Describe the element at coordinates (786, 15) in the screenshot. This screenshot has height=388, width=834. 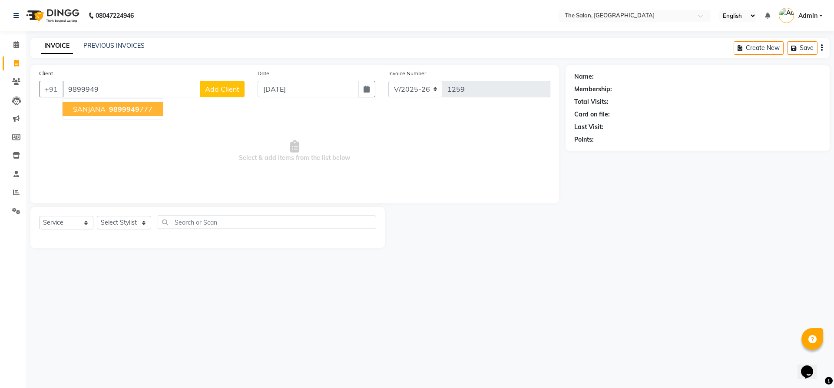
I see `img: Admin` at that location.